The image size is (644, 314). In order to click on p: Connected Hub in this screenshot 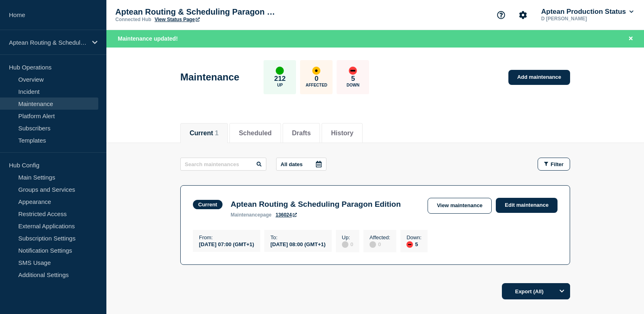, I will do `click(133, 19)`.